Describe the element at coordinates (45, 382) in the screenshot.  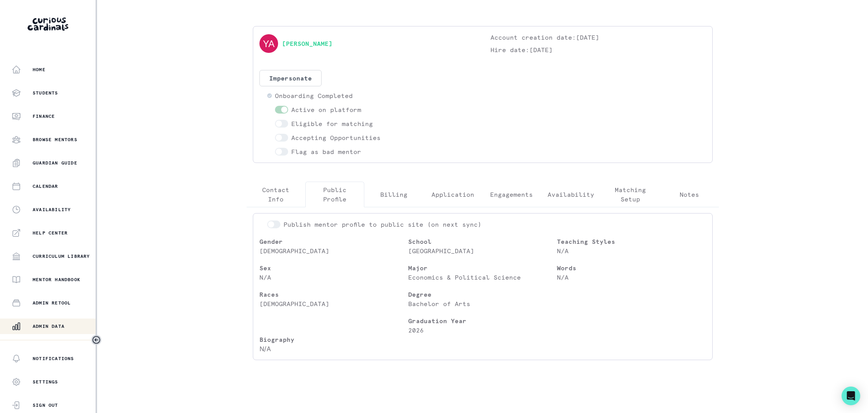
I see `p: Settings` at that location.